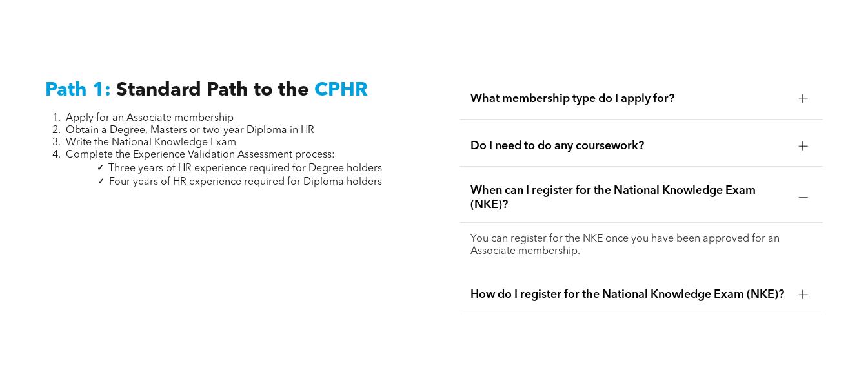 The image size is (868, 387). What do you see at coordinates (629, 146) in the screenshot?
I see `span: Do I need to do any coursework?` at bounding box center [629, 146].